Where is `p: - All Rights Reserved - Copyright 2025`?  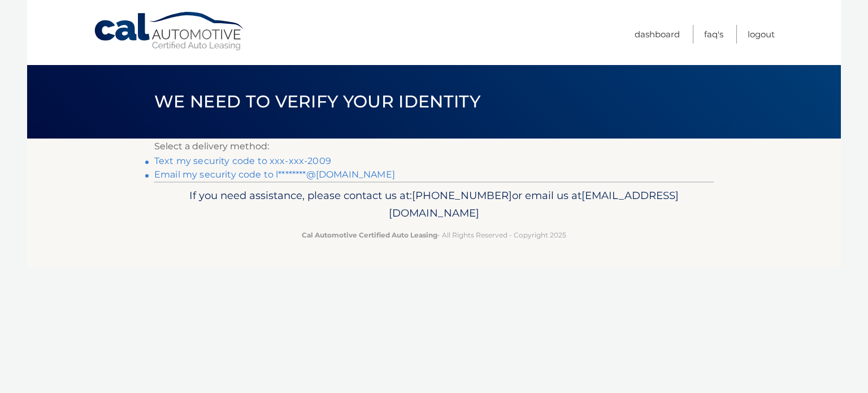
p: - All Rights Reserved - Copyright 2025 is located at coordinates (434, 235).